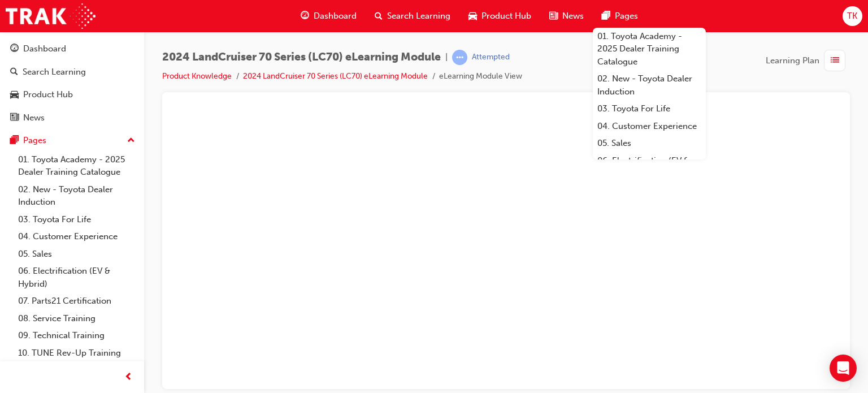 This screenshot has width=868, height=393. Describe the element at coordinates (45, 49) in the screenshot. I see `div: Dashboard` at that location.